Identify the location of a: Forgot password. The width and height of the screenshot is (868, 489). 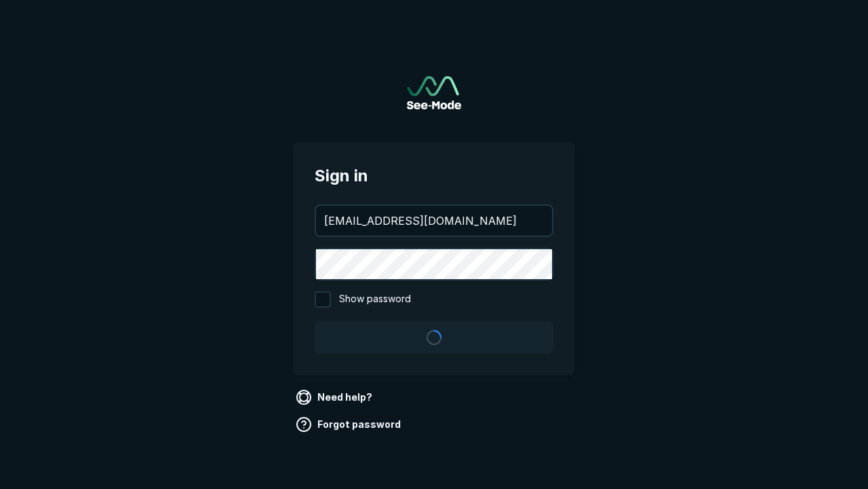
(349, 424).